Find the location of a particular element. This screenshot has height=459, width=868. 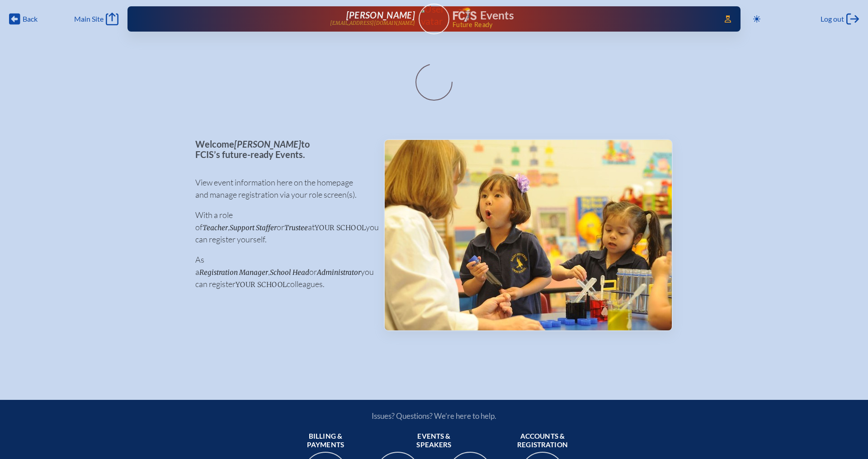

span: Teacher is located at coordinates (215, 228).